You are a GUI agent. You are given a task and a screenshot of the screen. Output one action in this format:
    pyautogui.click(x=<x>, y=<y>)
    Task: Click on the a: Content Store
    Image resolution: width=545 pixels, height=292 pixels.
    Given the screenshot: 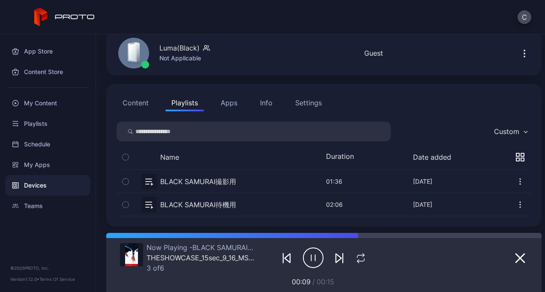 What is the action you would take?
    pyautogui.click(x=48, y=72)
    